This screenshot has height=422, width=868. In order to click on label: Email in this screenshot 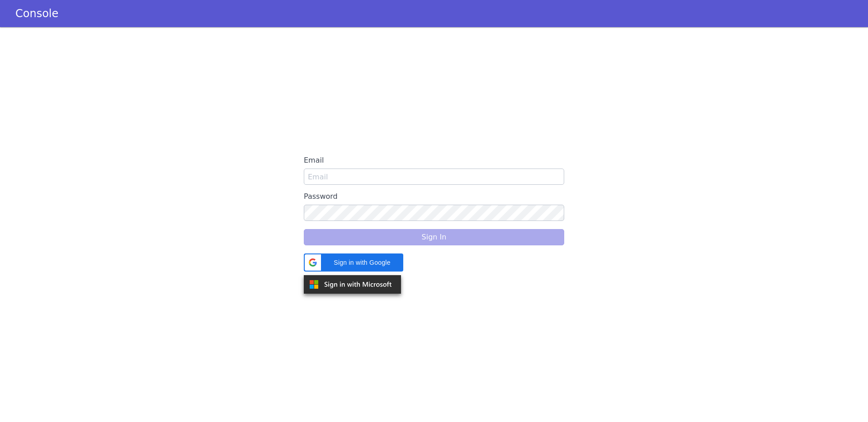, I will do `click(434, 161)`.